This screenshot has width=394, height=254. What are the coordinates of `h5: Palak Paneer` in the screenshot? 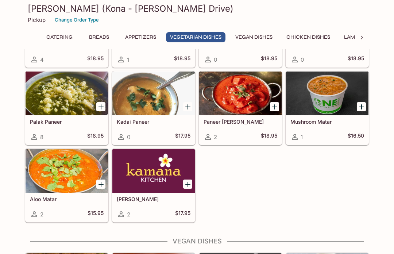 It's located at (67, 121).